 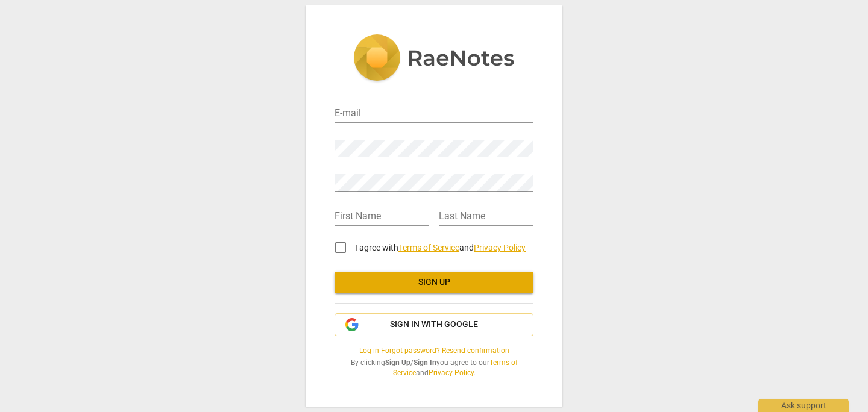 I want to click on b: Sign Up, so click(x=398, y=363).